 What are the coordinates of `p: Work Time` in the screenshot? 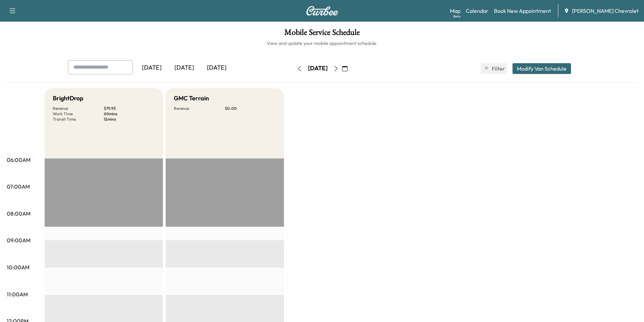 It's located at (78, 114).